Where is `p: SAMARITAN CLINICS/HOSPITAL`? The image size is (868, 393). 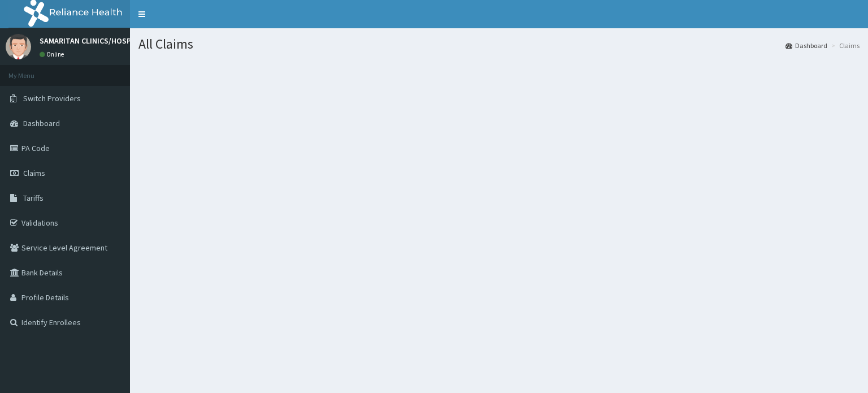
p: SAMARITAN CLINICS/HOSPITAL is located at coordinates (93, 41).